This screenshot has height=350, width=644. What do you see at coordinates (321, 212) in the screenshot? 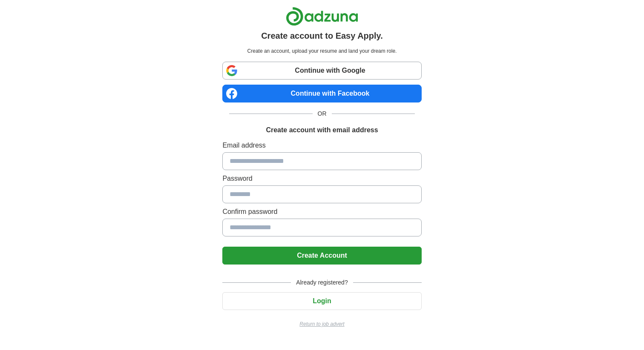
I see `label: Confirm password` at bounding box center [321, 212].